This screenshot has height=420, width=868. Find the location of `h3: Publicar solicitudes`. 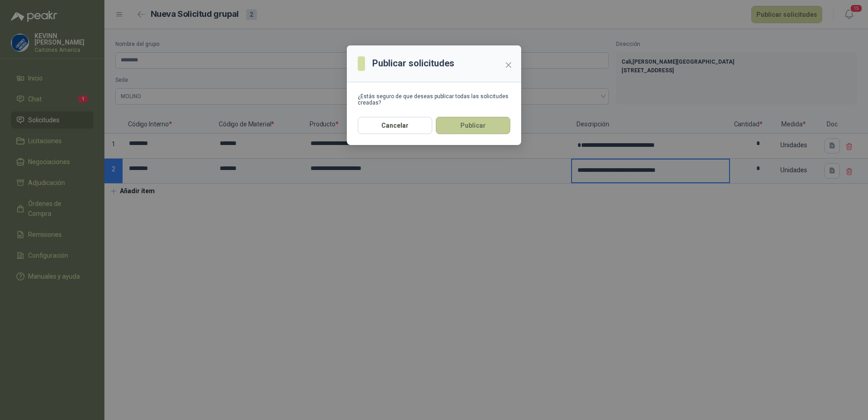

h3: Publicar solicitudes is located at coordinates (413, 63).